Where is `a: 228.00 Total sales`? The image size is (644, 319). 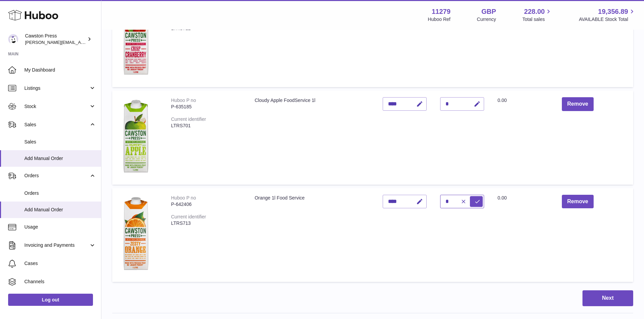 a: 228.00 Total sales is located at coordinates (537, 15).